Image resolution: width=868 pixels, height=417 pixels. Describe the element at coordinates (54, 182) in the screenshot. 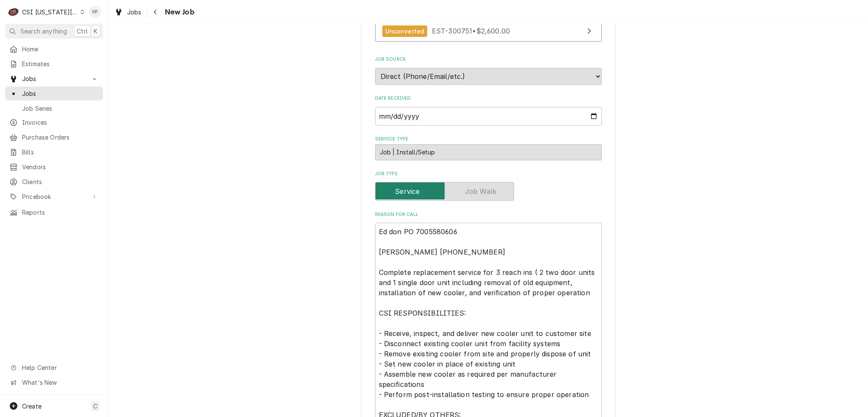

I see `a: Clients` at that location.